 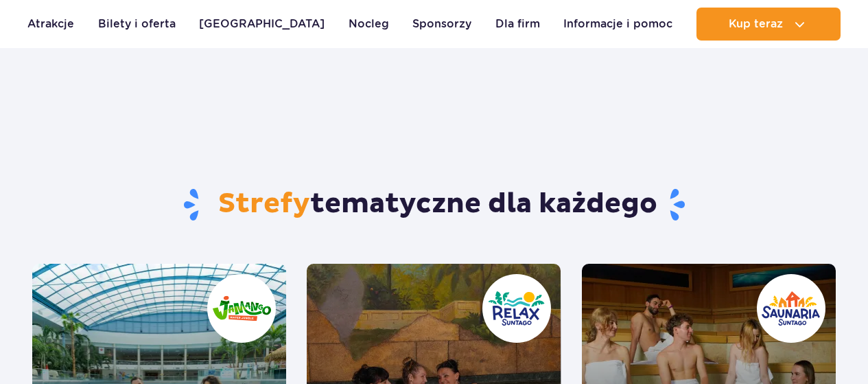 What do you see at coordinates (755, 24) in the screenshot?
I see `span: Kup teraz` at bounding box center [755, 24].